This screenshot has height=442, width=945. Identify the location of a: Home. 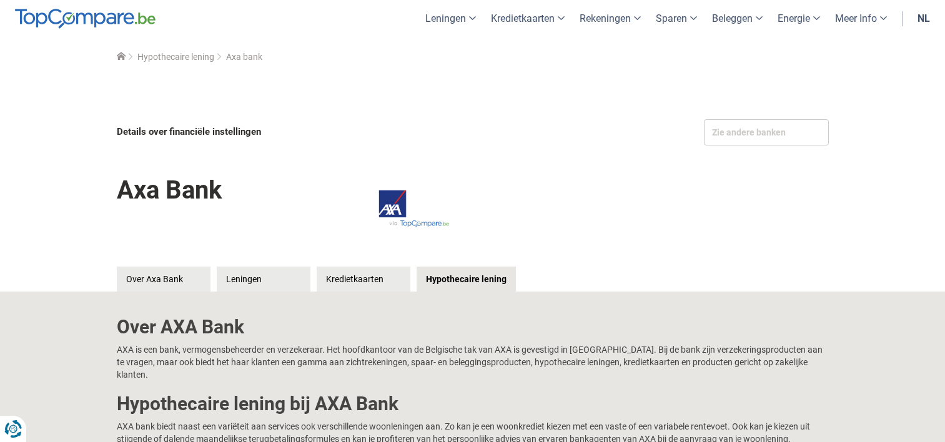
(121, 57).